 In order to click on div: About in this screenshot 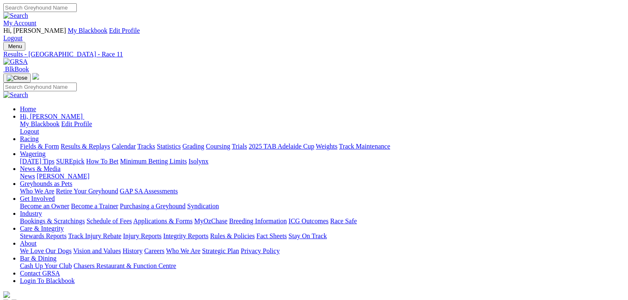, I will do `click(322, 251)`.